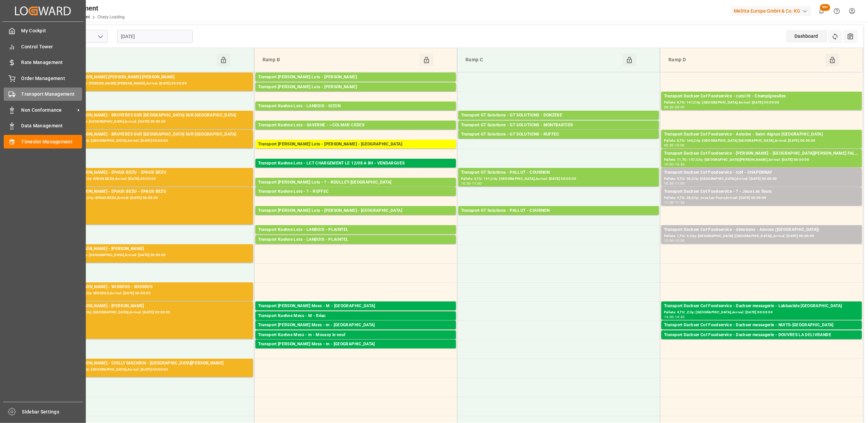 This screenshot has height=423, width=868. I want to click on div: 09:30, so click(668, 145).